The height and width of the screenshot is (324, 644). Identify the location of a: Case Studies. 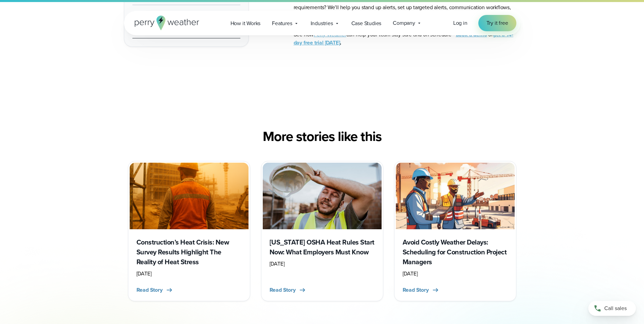
(366, 23).